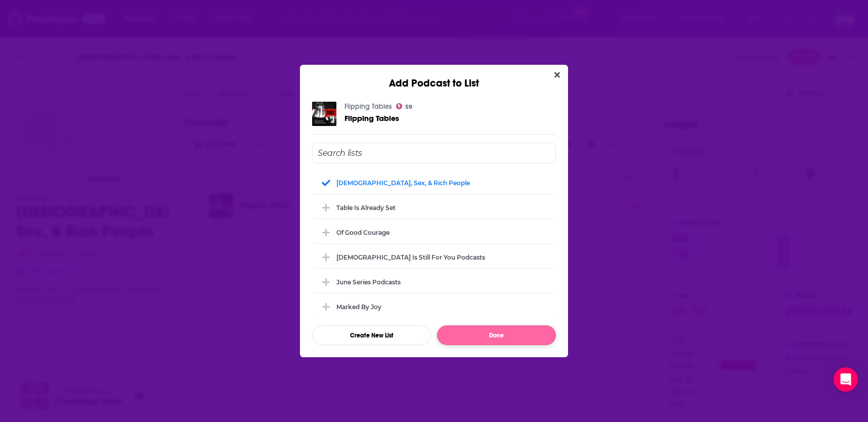 The width and height of the screenshot is (868, 422). Describe the element at coordinates (434, 244) in the screenshot. I see `div: Add Podcast To List` at that location.